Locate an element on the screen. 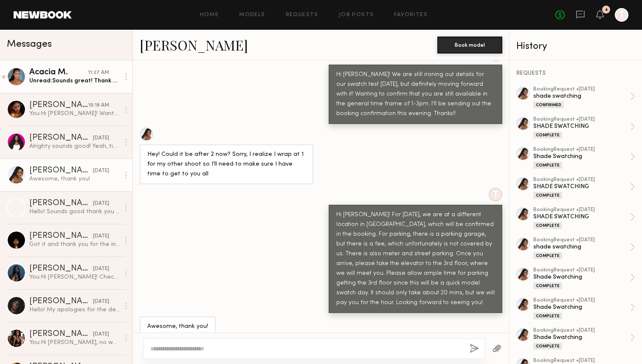 Image resolution: width=642 pixels, height=364 pixels. a: Favorites is located at coordinates (410, 15).